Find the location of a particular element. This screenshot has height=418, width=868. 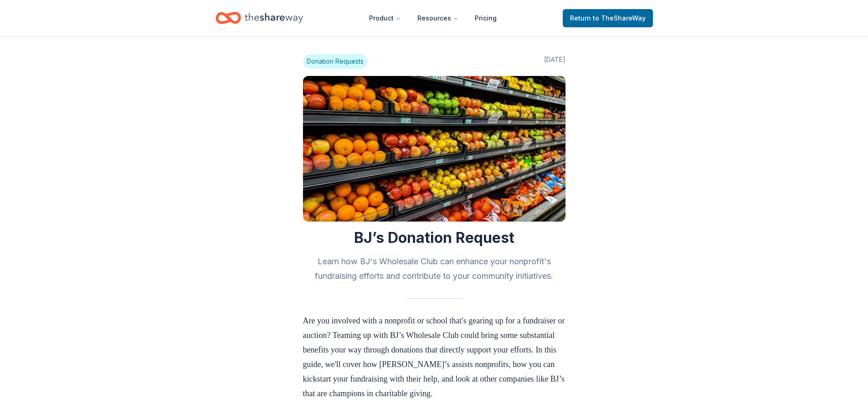

a: Pricing is located at coordinates (486, 18).